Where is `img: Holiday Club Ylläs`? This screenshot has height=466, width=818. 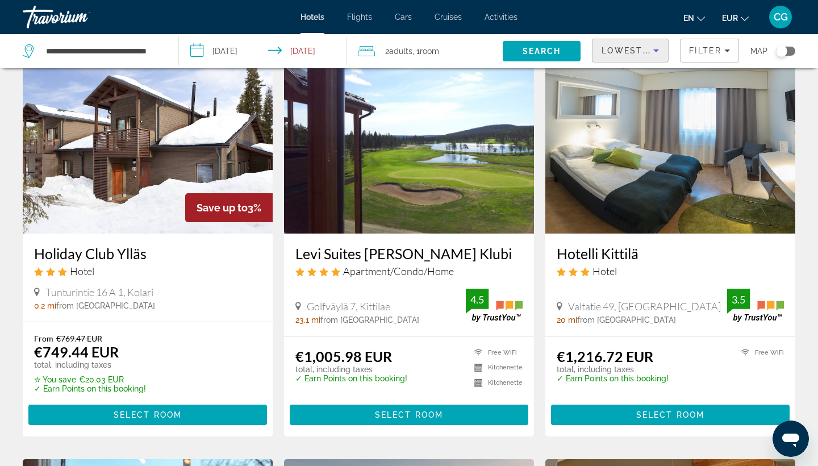
img: Holiday Club Ylläs is located at coordinates (148, 143).